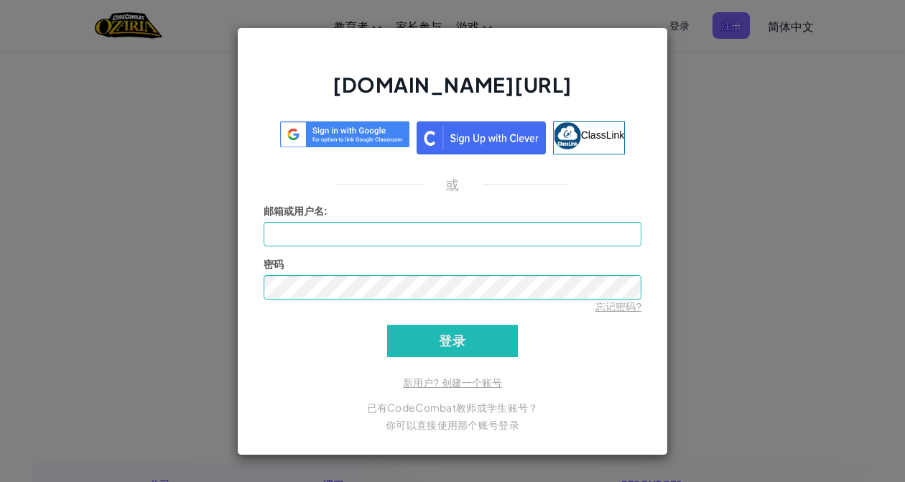 The image size is (905, 482). What do you see at coordinates (453, 407) in the screenshot?
I see `p: 已有CodeCombat教师或学生账号？` at bounding box center [453, 407].